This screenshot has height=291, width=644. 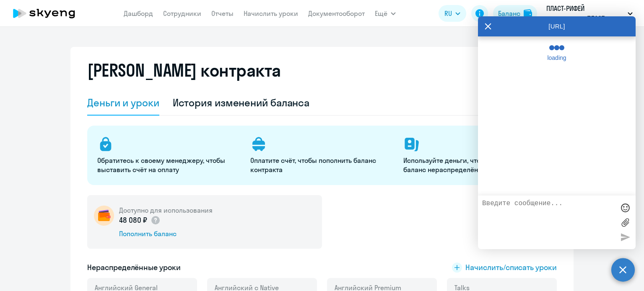 I want to click on img: wallet-circle.png, so click(x=104, y=216).